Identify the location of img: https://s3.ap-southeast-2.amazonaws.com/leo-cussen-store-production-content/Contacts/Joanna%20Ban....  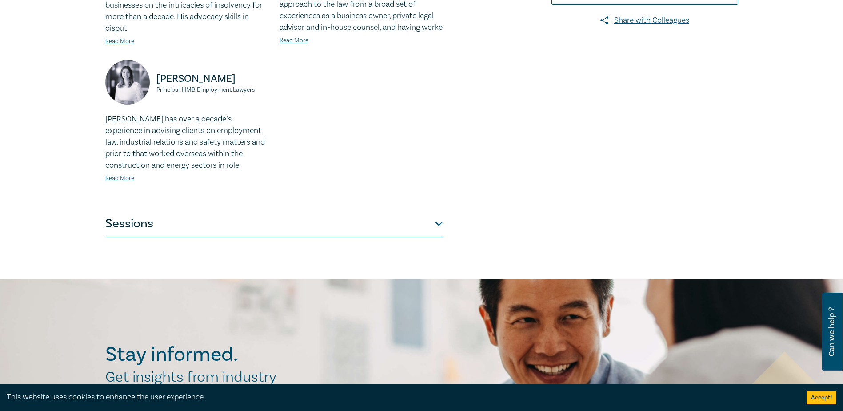
(128, 82).